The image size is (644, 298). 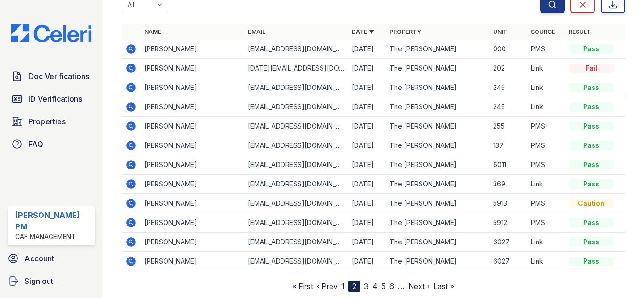 What do you see at coordinates (579, 32) in the screenshot?
I see `a: Result` at bounding box center [579, 32].